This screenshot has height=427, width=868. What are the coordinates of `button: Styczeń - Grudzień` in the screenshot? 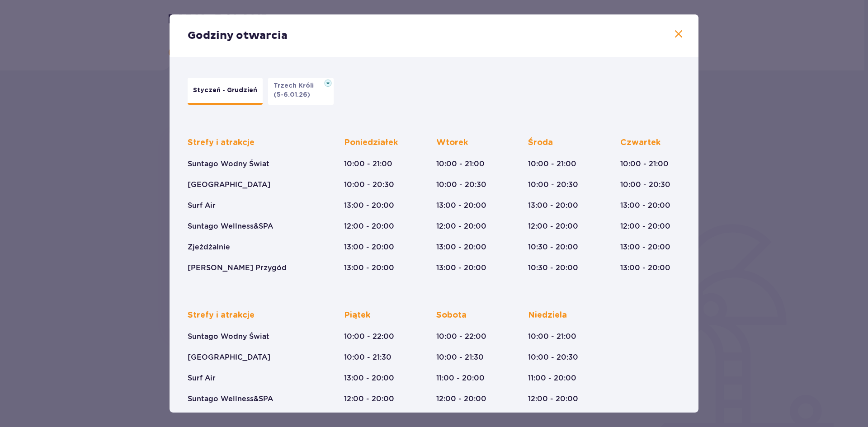 It's located at (225, 91).